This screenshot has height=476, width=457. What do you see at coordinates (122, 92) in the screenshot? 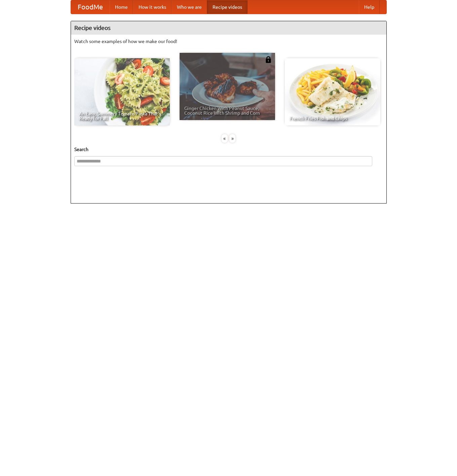
I see `a: An Easy, Summery Tomato Pasta That's Ready for Fall` at bounding box center [122, 92].